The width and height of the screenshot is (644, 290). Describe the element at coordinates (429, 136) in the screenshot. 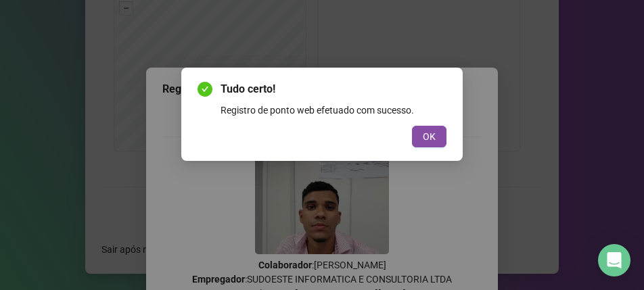

I see `span: OK` at that location.